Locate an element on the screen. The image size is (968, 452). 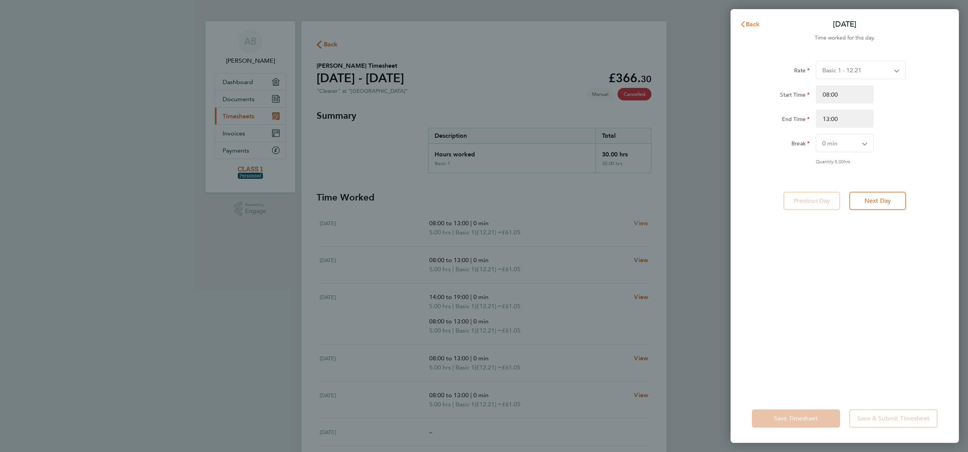
span: Back is located at coordinates (752, 24).